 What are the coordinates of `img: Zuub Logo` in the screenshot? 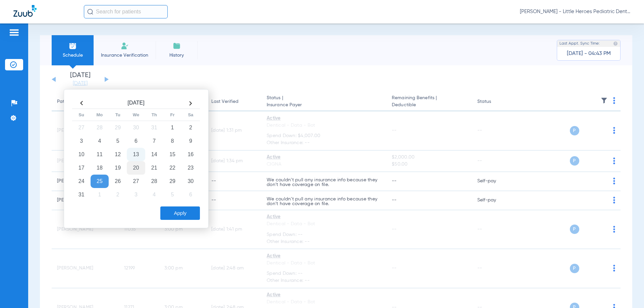 It's located at (25, 11).